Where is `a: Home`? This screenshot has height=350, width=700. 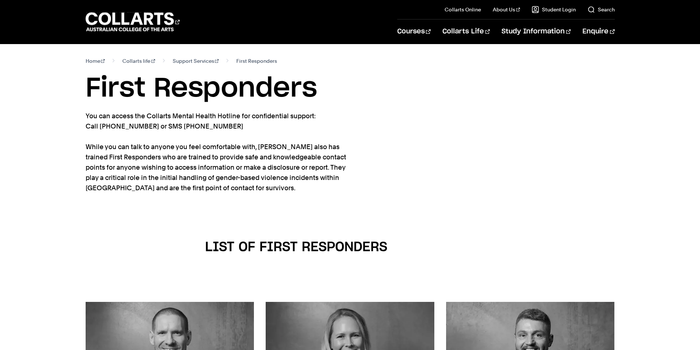 a: Home is located at coordinates (95, 61).